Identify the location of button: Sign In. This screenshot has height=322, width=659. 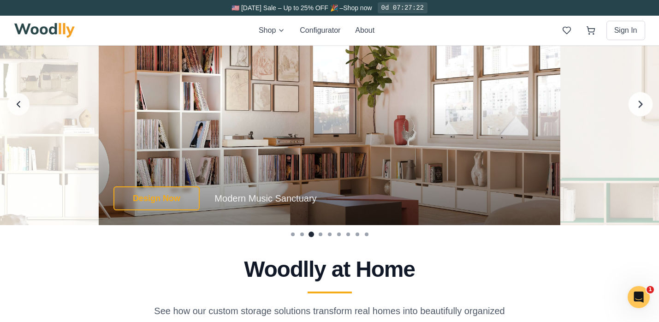
(625, 30).